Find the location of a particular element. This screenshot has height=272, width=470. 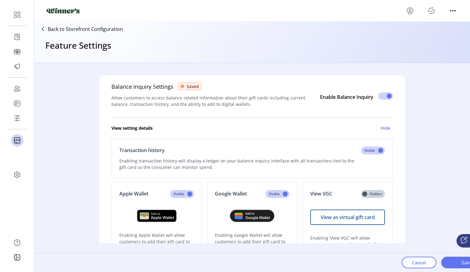

p: Enable Balance Inquiry is located at coordinates (347, 97).